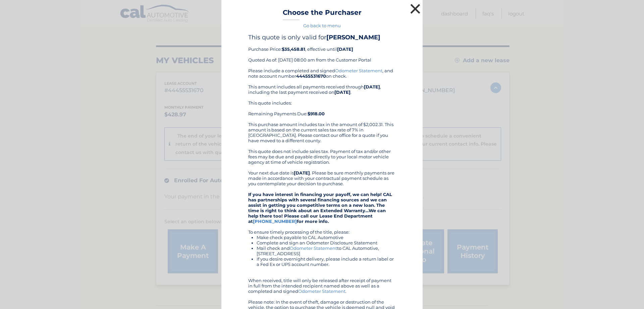 The image size is (644, 309). I want to click on li: Complete and sign an Odometer Disclosure Statement, so click(326, 242).